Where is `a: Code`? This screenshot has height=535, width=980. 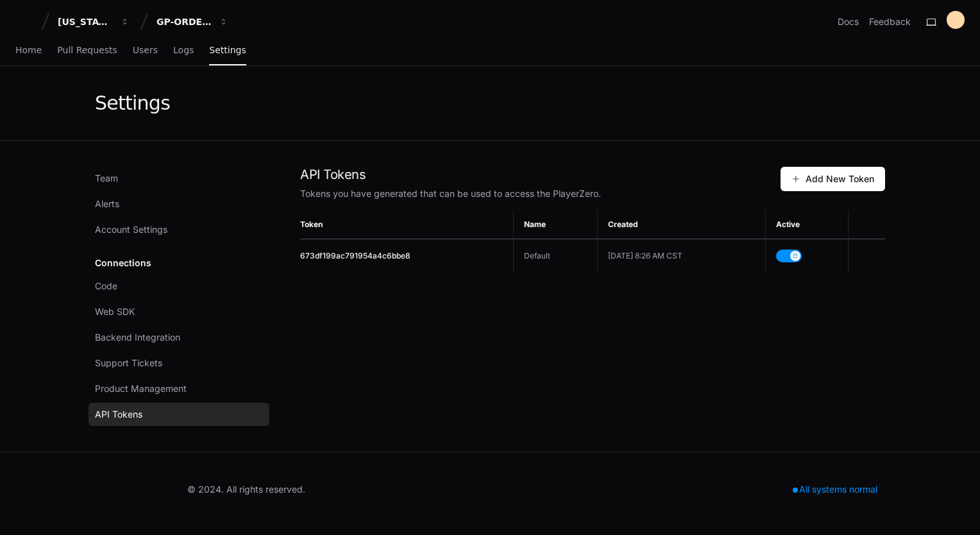 a: Code is located at coordinates (179, 286).